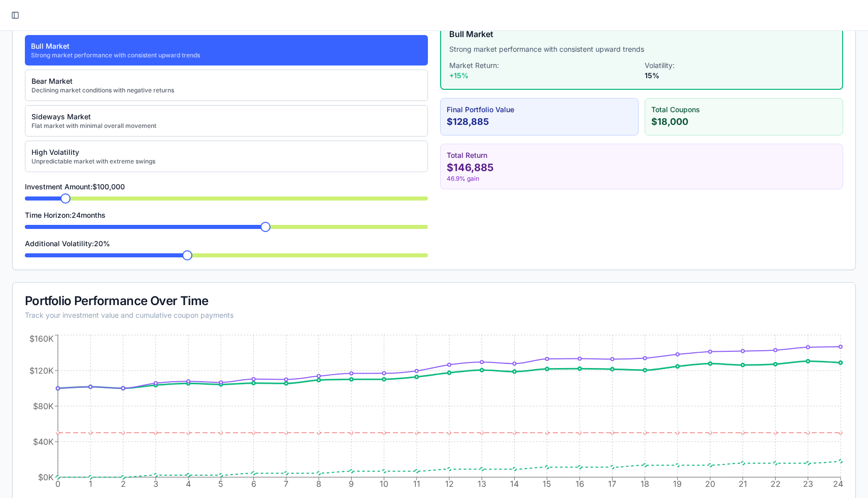  What do you see at coordinates (515, 484) in the screenshot?
I see `tspan: 14` at bounding box center [515, 484].